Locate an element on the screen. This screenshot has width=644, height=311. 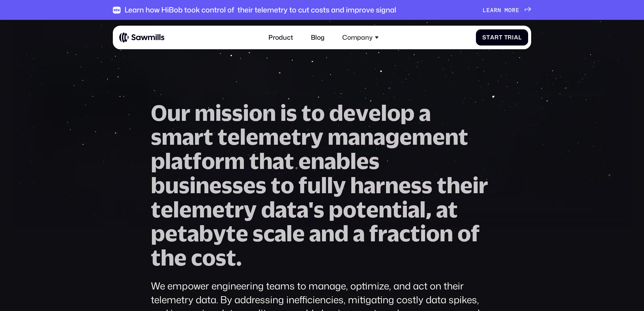
span: v is located at coordinates (362, 113).